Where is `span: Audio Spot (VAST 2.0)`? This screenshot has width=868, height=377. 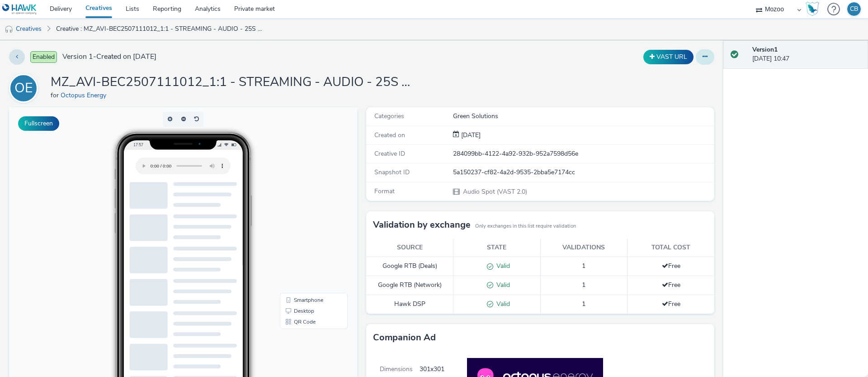
span: Audio Spot (VAST 2.0) is located at coordinates (495, 192).